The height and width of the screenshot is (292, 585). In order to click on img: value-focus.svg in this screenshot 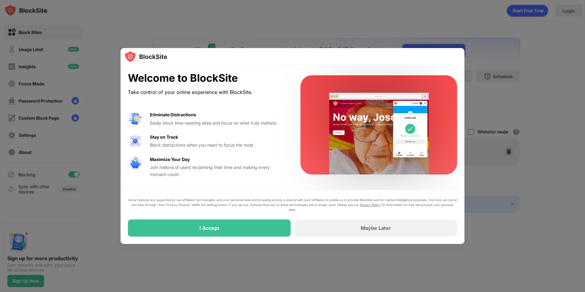, I will do `click(135, 141)`.